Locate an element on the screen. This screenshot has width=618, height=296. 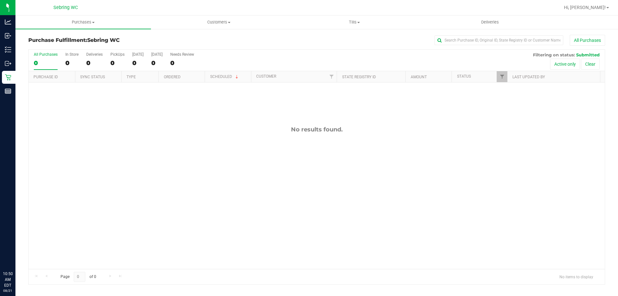
div: PickUps is located at coordinates (117, 54).